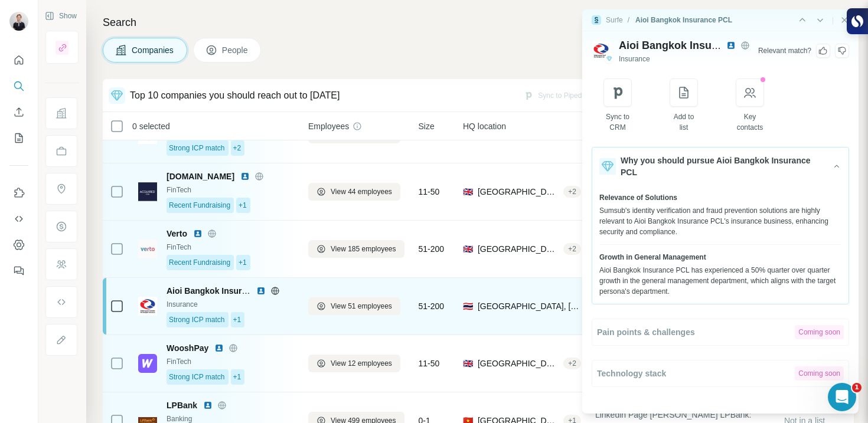  Describe the element at coordinates (720, 222) in the screenshot. I see `div: Sumsub's identity verification and fraud prevention solutions are highly relevant to Aioi Bangkok...` at that location.